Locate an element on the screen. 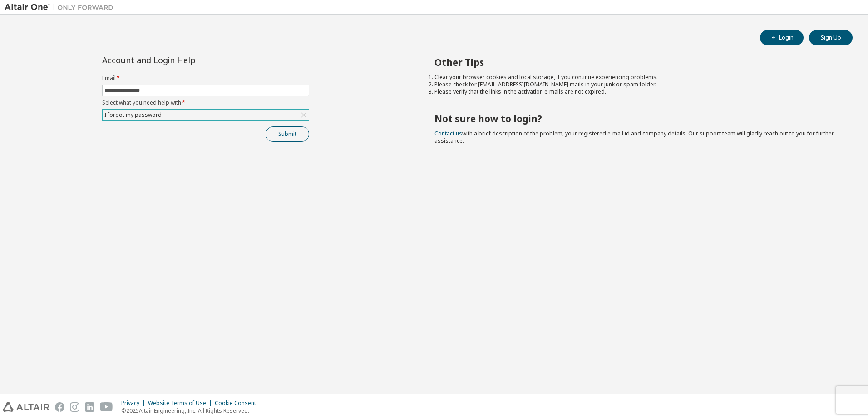  label: Select what you need help with is located at coordinates (206, 103).